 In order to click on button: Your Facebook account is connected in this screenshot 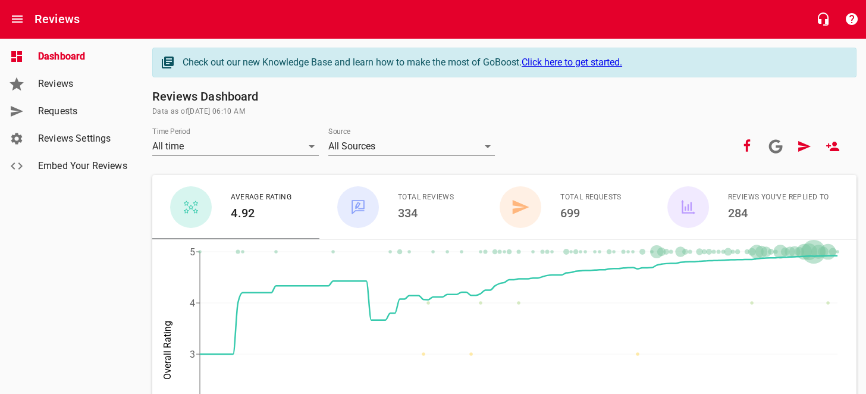, I will do `click(747, 146)`.